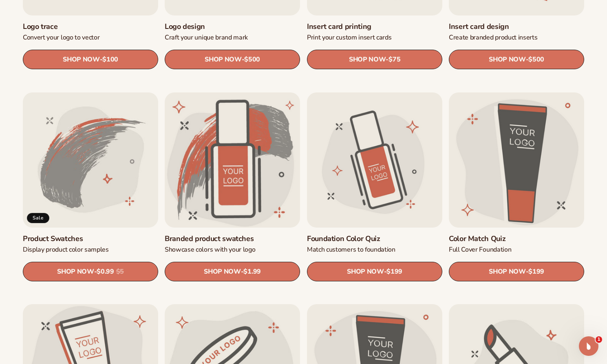 Image resolution: width=607 pixels, height=364 pixels. Describe the element at coordinates (90, 26) in the screenshot. I see `a: Logo trace` at that location.